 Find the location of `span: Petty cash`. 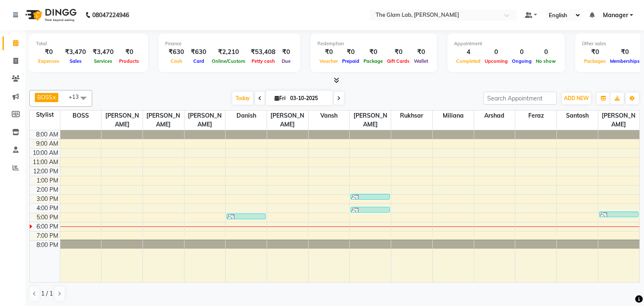

span: Petty cash is located at coordinates (263, 61).